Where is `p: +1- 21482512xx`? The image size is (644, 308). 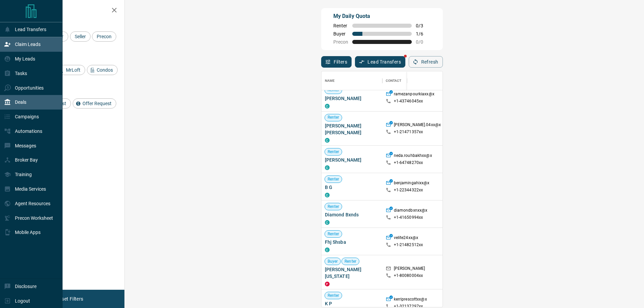 p: +1- 21482512xx is located at coordinates (408, 244).